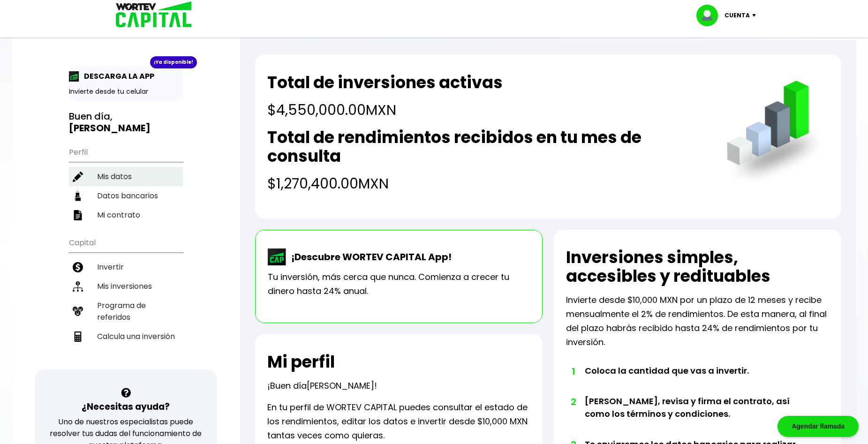  Describe the element at coordinates (301, 362) in the screenshot. I see `h2: Mi perfil` at that location.